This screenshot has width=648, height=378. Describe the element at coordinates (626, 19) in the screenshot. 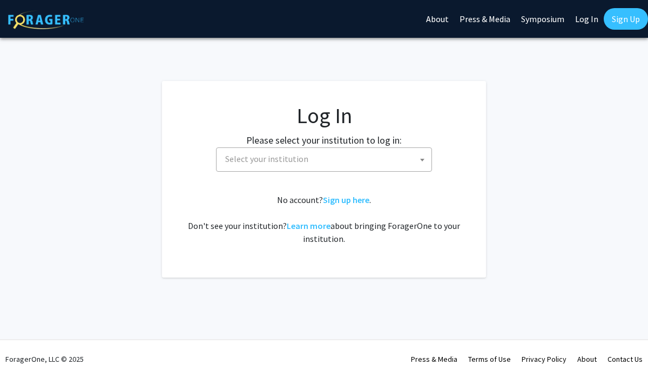

I see `a: Sign Up` at that location.